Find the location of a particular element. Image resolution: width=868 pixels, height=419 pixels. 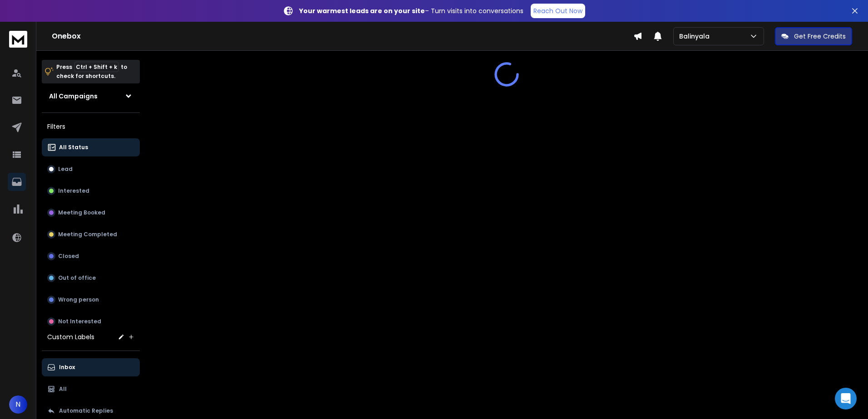

button: All Status is located at coordinates (91, 147).